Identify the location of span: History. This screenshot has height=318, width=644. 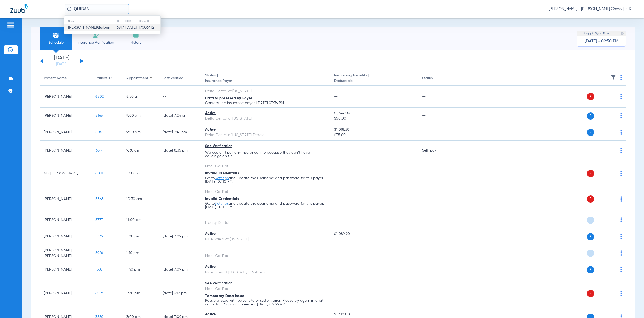
(135, 43).